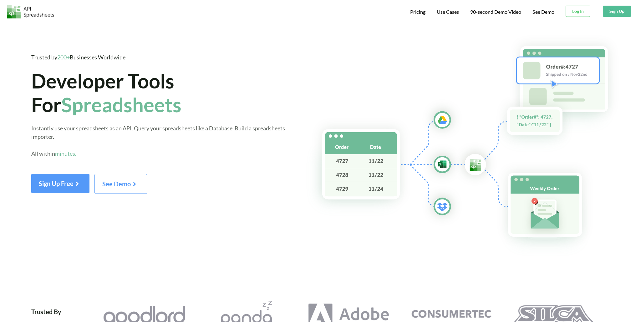 The image size is (636, 322). Describe the element at coordinates (121, 105) in the screenshot. I see `span: Spreadsheets` at that location.